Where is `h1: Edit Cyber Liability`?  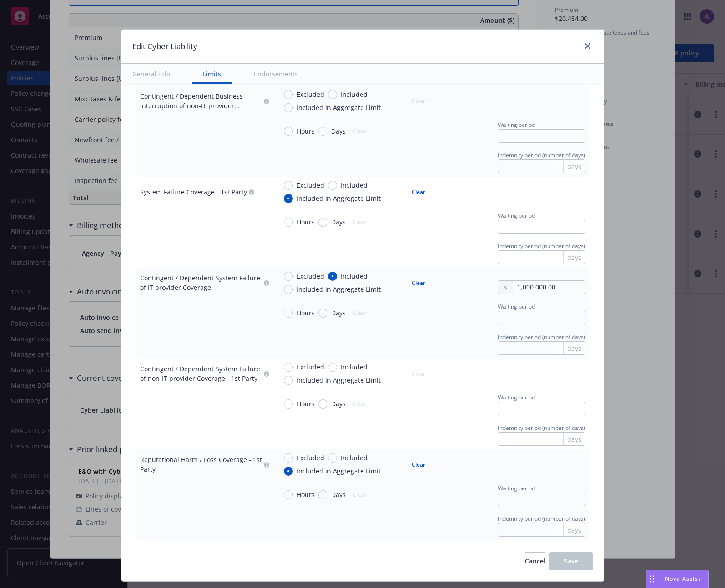
h1: Edit Cyber Liability is located at coordinates (165, 46).